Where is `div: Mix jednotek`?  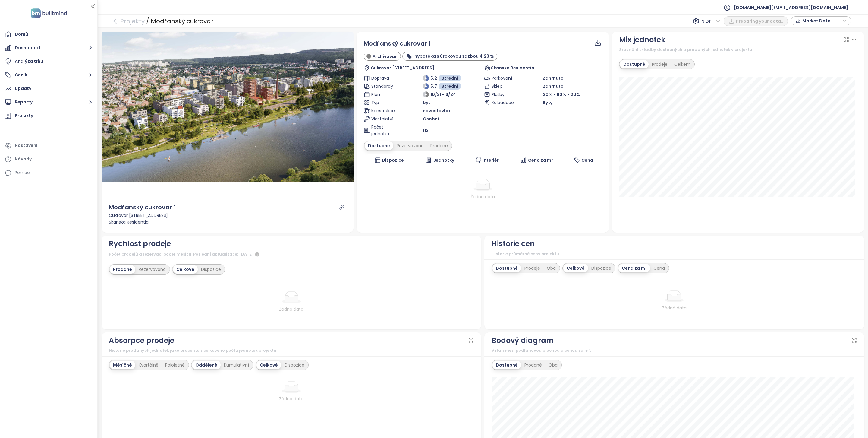 div: Mix jednotek is located at coordinates (642, 40).